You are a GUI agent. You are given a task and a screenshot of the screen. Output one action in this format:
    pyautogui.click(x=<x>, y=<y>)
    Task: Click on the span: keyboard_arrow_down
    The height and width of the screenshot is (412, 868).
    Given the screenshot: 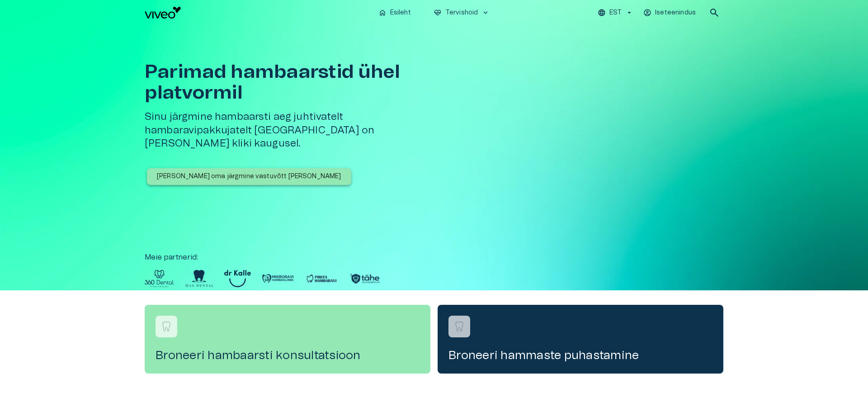 What is the action you would take?
    pyautogui.click(x=486, y=13)
    